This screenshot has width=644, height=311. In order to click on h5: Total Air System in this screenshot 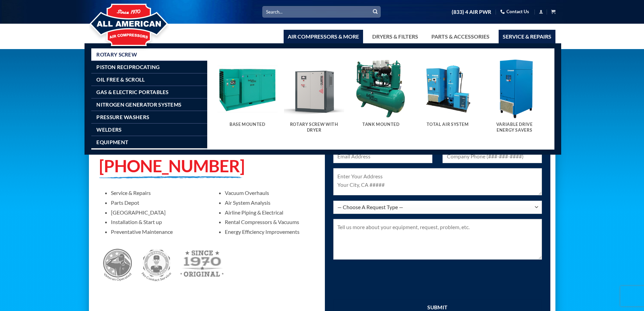, I will do `click(448, 124)`.